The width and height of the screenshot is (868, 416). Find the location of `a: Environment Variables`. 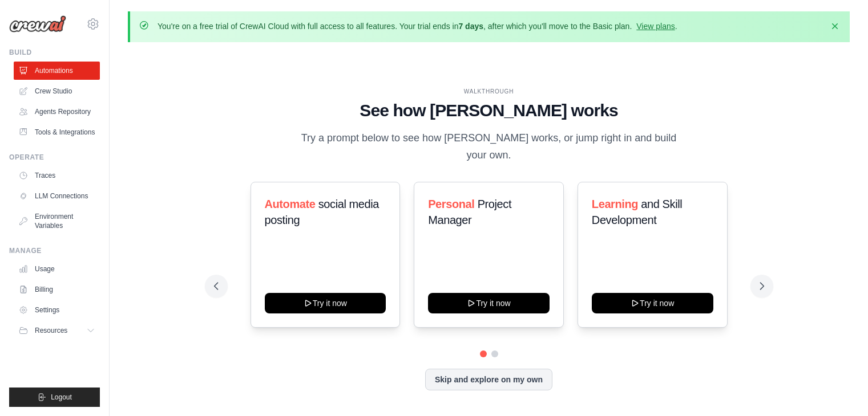

a: Environment Variables is located at coordinates (56, 221).